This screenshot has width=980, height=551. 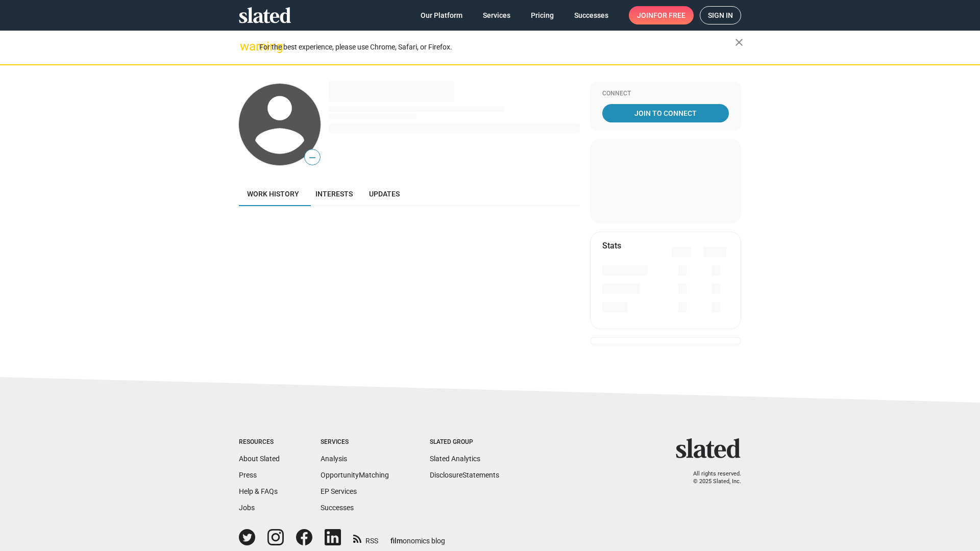 What do you see at coordinates (497, 15) in the screenshot?
I see `span: Services` at bounding box center [497, 15].